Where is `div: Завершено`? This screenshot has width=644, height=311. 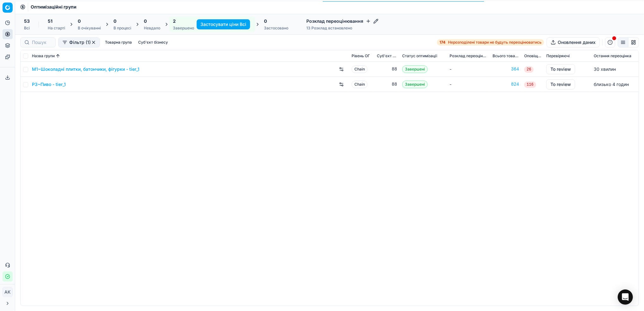 div: Завершено is located at coordinates (184, 28).